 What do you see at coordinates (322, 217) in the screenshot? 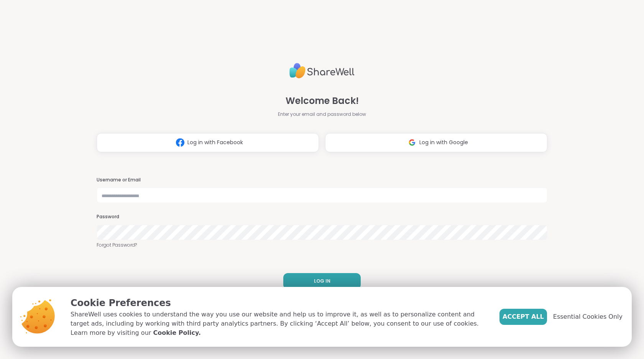
I see `h3: Password` at bounding box center [322, 217].